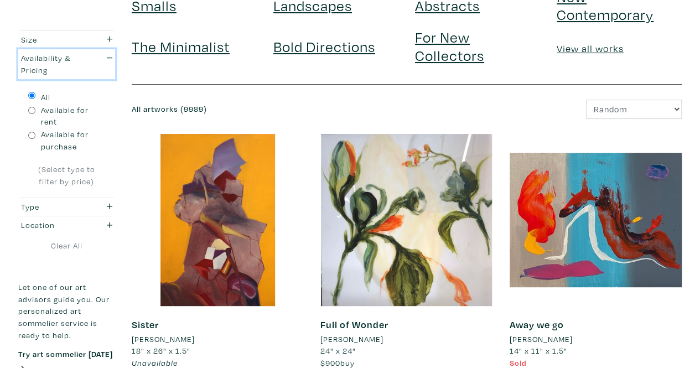  Describe the element at coordinates (337, 362) in the screenshot. I see `span: buy` at that location.